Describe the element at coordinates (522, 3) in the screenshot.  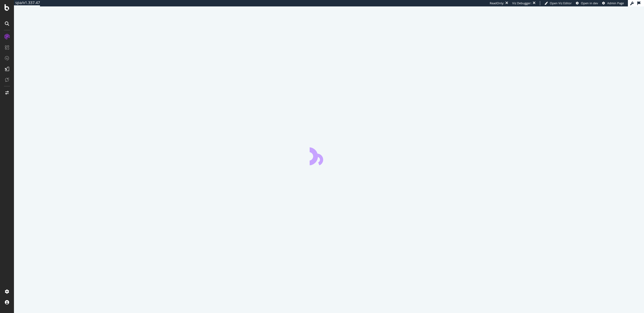
I see `div: Viz Debugger:` at that location.